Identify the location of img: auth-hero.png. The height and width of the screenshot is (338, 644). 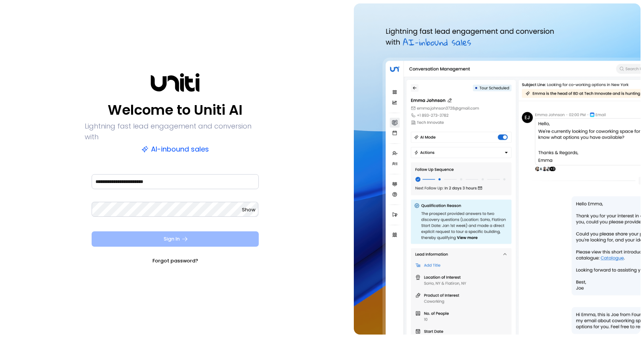
(497, 168).